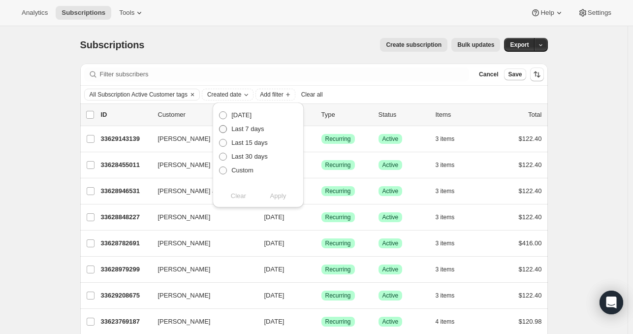 The height and width of the screenshot is (334, 633). Describe the element at coordinates (534, 115) in the screenshot. I see `p: Total` at that location.